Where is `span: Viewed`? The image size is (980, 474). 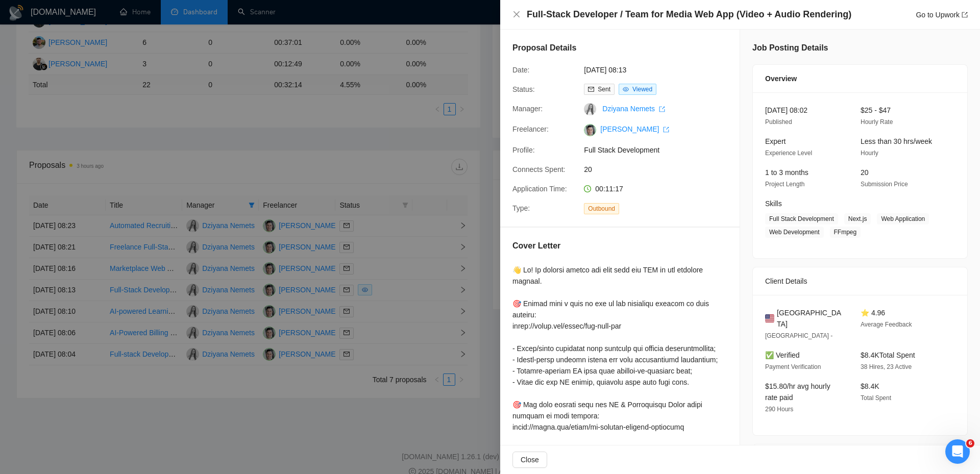
span: Viewed is located at coordinates (642, 89).